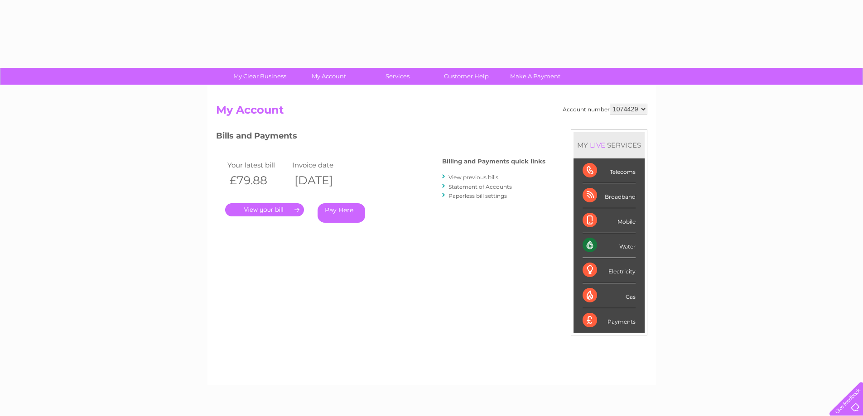  Describe the element at coordinates (609, 321) in the screenshot. I see `div: Payments` at that location.